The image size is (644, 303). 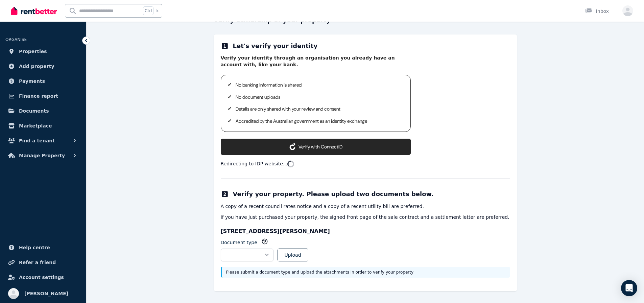 I want to click on a: Properties, so click(x=43, y=51).